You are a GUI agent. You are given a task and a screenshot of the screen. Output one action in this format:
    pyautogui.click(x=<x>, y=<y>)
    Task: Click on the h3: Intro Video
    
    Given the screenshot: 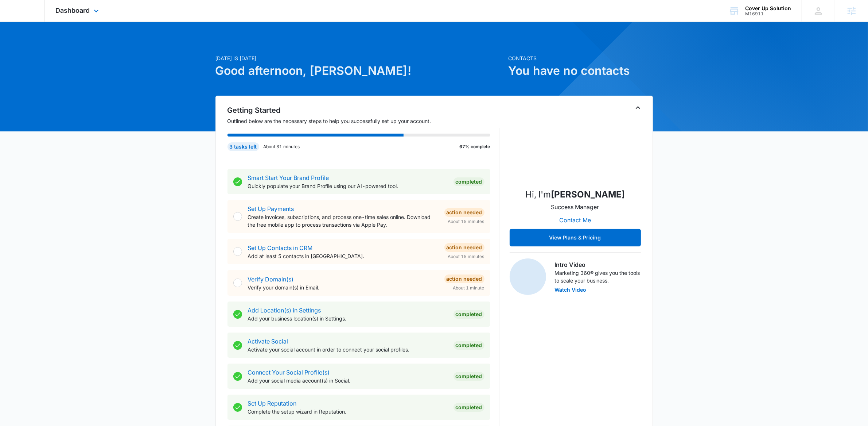 What is the action you would take?
    pyautogui.click(x=598, y=264)
    